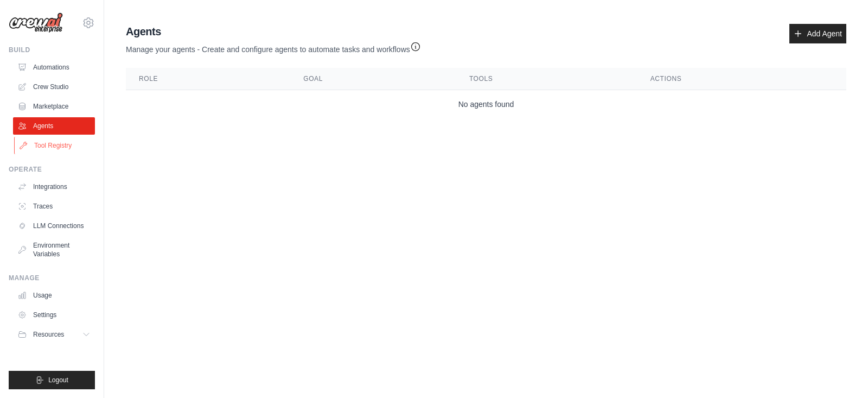 The width and height of the screenshot is (868, 398). Describe the element at coordinates (52, 169) in the screenshot. I see `div: Operate` at that location.